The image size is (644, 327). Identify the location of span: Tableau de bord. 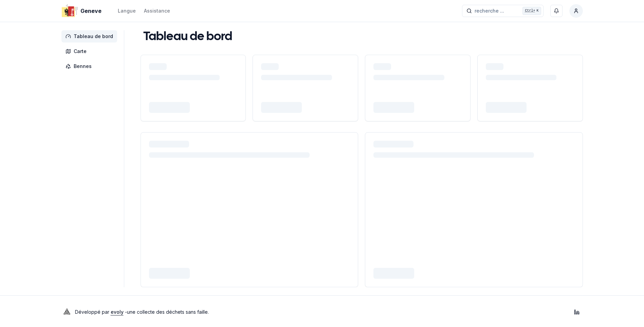
(93, 37).